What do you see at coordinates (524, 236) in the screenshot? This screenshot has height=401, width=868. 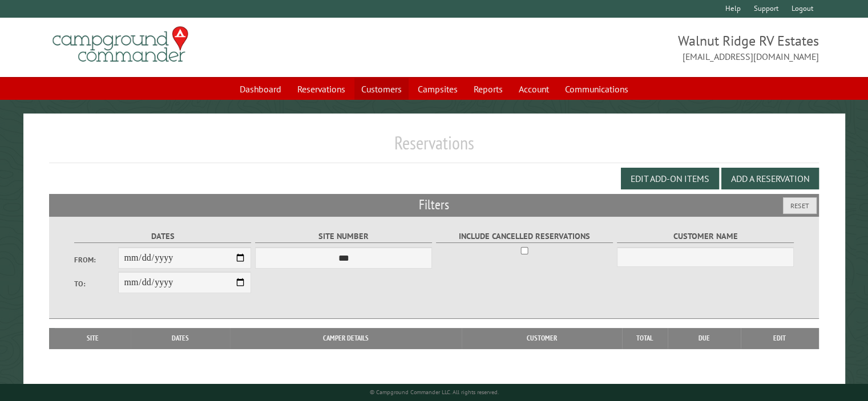 I see `label: Include Cancelled Reservations` at bounding box center [524, 236].